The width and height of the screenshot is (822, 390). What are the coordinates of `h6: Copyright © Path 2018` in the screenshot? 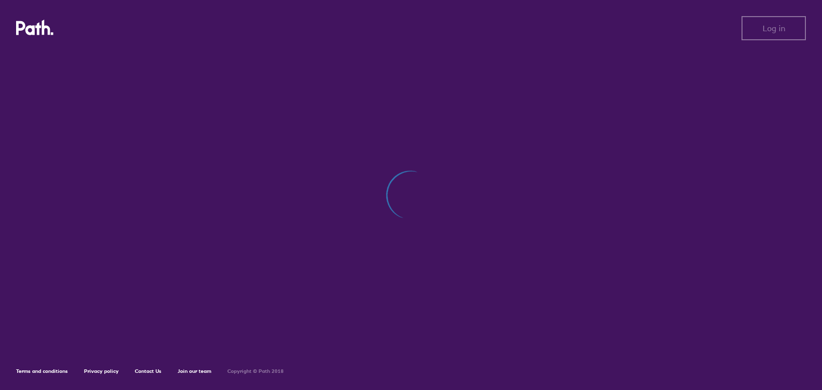 It's located at (256, 371).